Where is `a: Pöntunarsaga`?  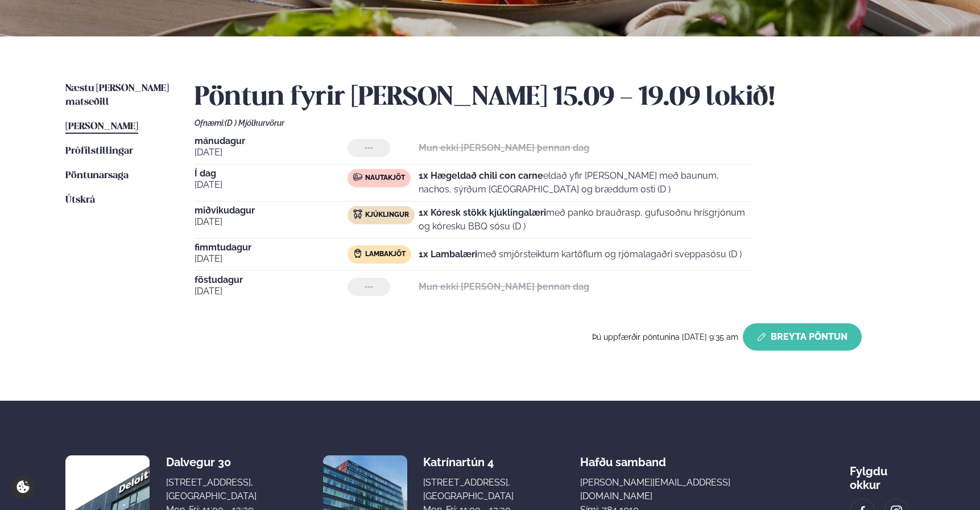
a: Pöntunarsaga is located at coordinates (96, 176).